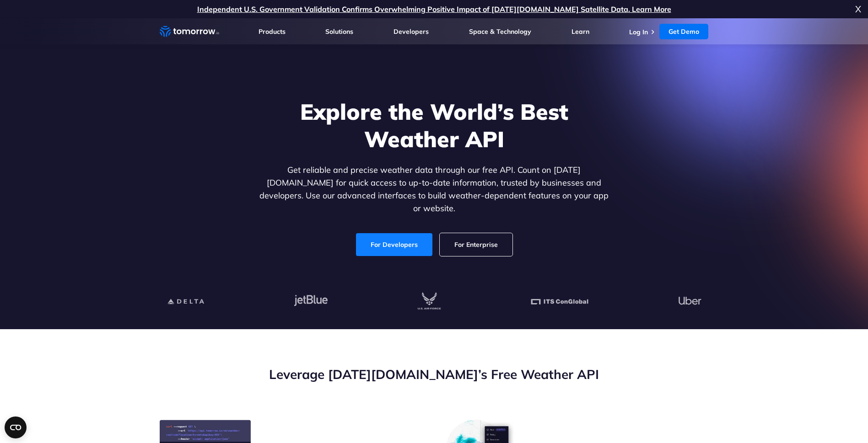 This screenshot has height=443, width=868. Describe the element at coordinates (16, 427) in the screenshot. I see `button: Open CMP widget` at that location.